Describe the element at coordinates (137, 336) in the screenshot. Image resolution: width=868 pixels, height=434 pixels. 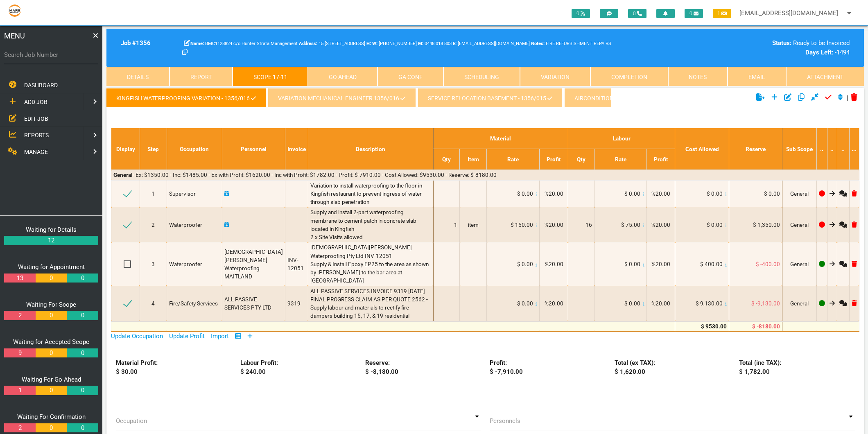
I see `a: Update Occupation` at that location.